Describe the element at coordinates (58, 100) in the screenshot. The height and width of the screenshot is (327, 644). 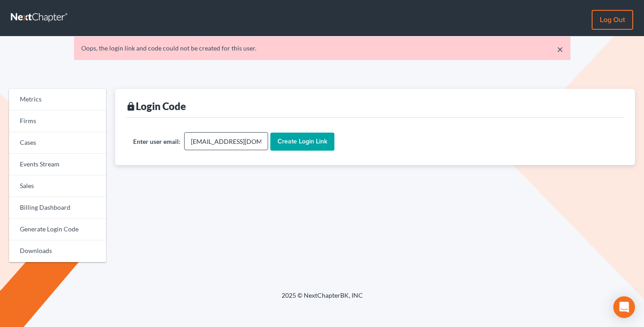
I see `a: Metrics` at that location.